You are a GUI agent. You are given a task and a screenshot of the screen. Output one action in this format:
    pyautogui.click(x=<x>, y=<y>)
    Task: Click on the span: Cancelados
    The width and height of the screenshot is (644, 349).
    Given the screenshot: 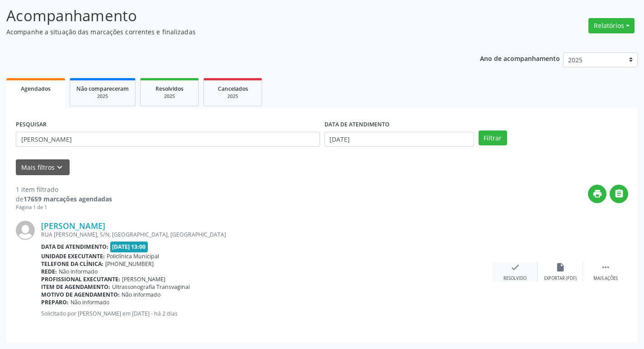 What is the action you would take?
    pyautogui.click(x=233, y=88)
    